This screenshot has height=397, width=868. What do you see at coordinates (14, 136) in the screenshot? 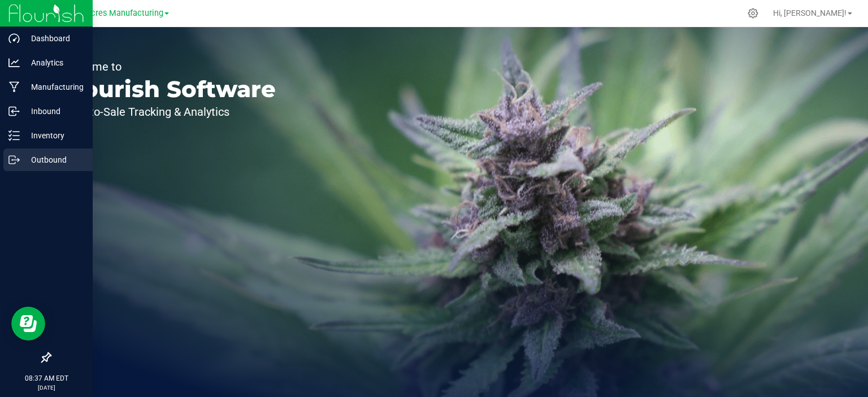
I see `inline-svg: Inventory` at bounding box center [14, 136].